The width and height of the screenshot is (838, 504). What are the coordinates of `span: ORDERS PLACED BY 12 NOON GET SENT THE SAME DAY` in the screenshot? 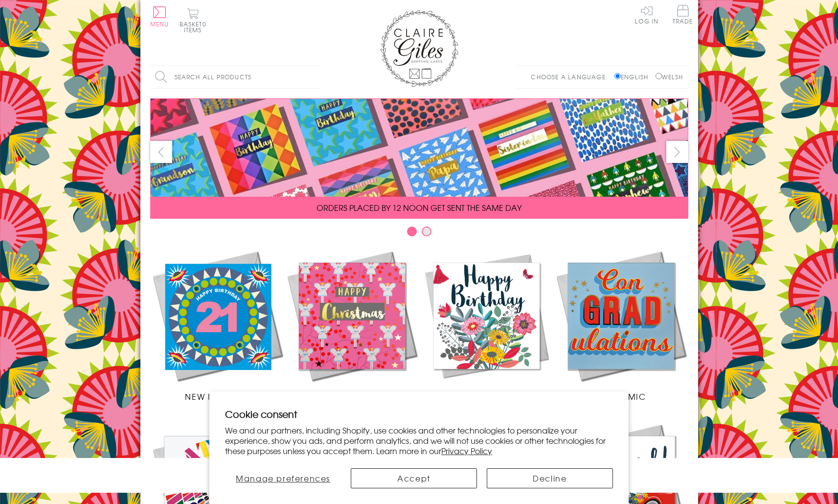 It's located at (419, 208).